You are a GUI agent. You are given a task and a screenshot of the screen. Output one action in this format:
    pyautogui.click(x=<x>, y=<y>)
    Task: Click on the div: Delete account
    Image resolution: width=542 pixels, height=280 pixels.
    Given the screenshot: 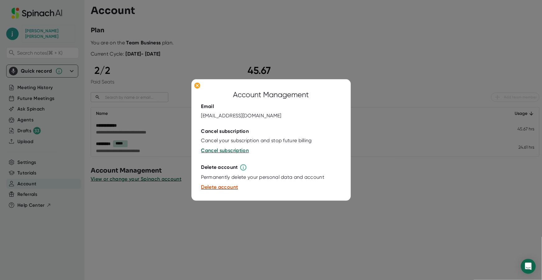 What is the action you would take?
    pyautogui.click(x=219, y=167)
    